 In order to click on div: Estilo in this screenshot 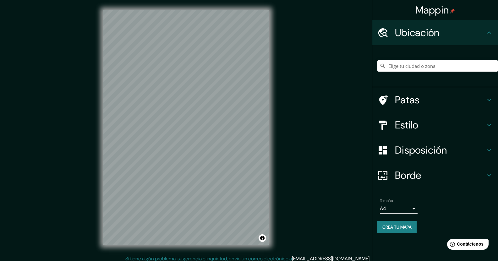, I will do `click(435, 125)`.